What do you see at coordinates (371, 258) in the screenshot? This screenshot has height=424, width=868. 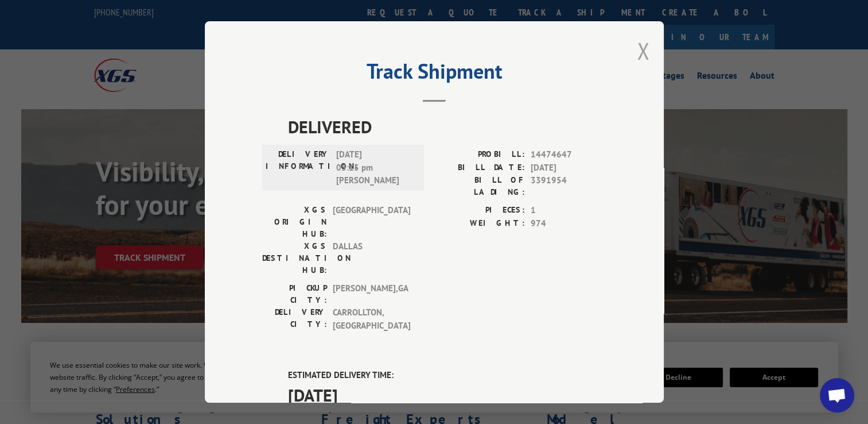 I see `span: DALLAS` at bounding box center [371, 258].